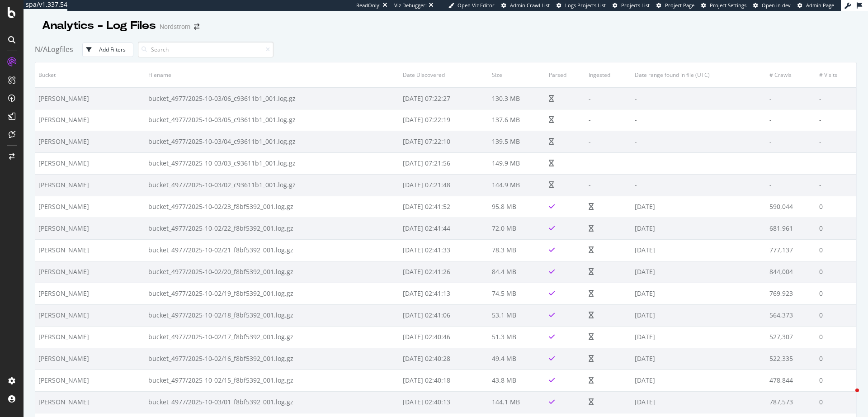  Describe the element at coordinates (272, 98) in the screenshot. I see `td: bucket_4977/2025-10-03/06_c93611b1_001.log.gz` at that location.